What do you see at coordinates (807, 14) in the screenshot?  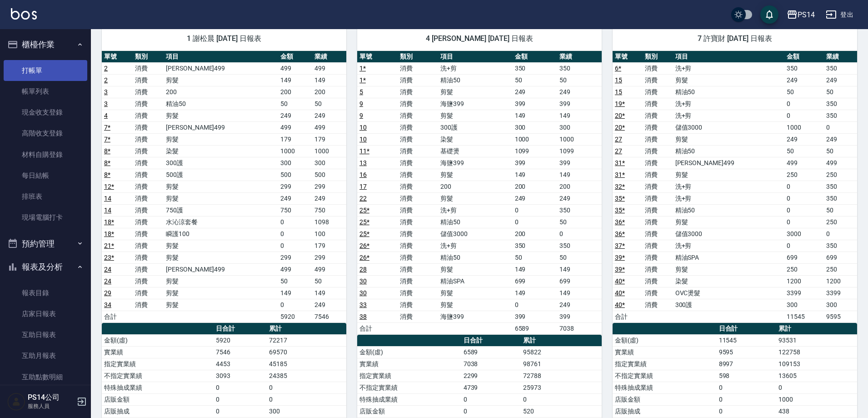 I see `div: PS14` at bounding box center [807, 14].